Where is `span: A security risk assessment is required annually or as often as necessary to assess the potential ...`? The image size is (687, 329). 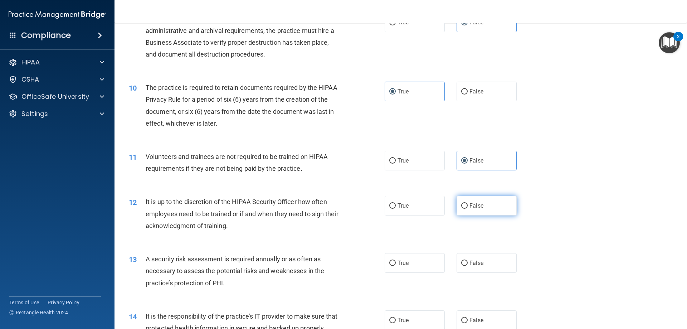 span: A security risk assessment is required annually or as often as necessary to assess the potential ... is located at coordinates (235, 270).